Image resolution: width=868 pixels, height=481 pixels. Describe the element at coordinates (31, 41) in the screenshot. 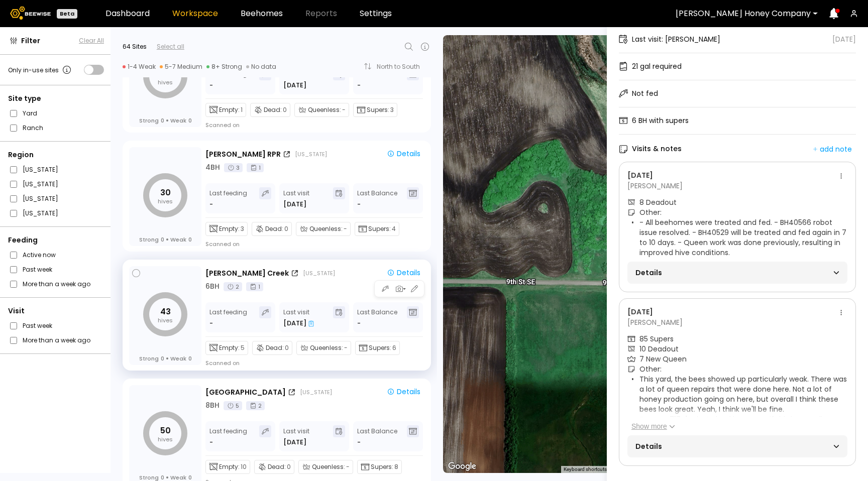

I see `span: Filter` at that location.